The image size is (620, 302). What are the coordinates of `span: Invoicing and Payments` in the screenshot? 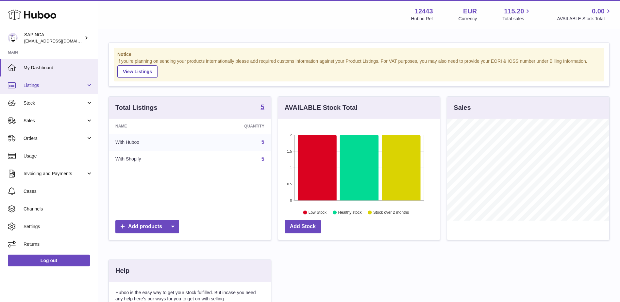 It's located at (55, 174).